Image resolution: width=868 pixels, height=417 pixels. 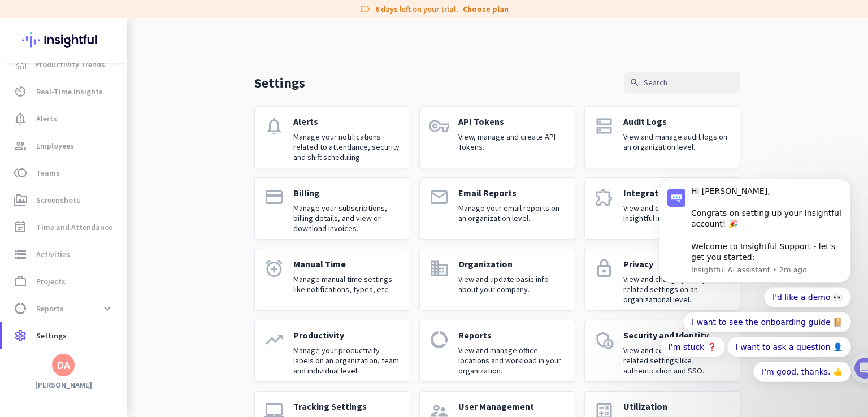 I want to click on p: Productivity, so click(x=347, y=335).